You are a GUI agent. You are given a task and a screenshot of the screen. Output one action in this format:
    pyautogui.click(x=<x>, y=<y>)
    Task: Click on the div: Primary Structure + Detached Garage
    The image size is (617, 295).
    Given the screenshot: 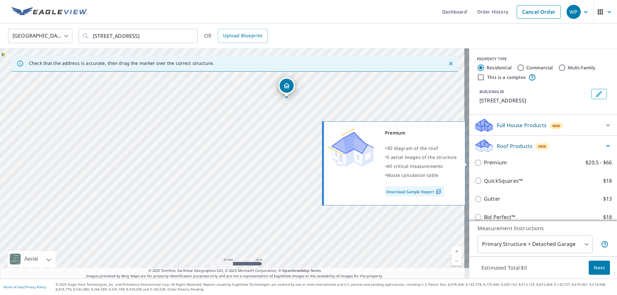 What is the action you would take?
    pyautogui.click(x=535, y=244)
    